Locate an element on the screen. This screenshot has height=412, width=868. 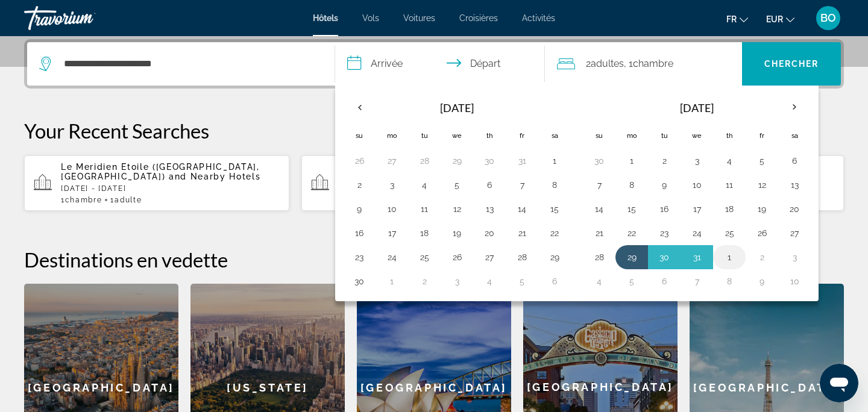
a: Croisières is located at coordinates (478, 18).